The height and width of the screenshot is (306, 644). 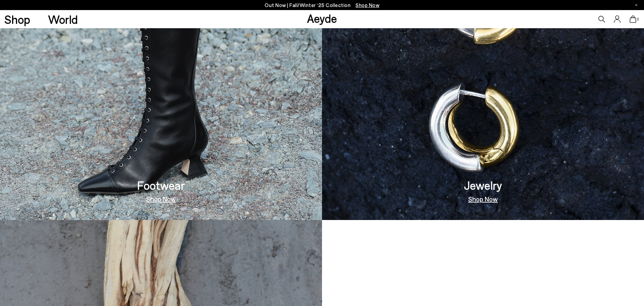 What do you see at coordinates (63, 19) in the screenshot?
I see `a: World` at bounding box center [63, 19].